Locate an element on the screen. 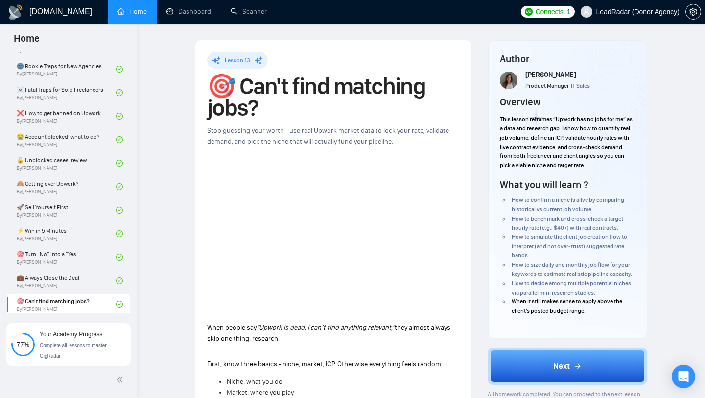 The width and height of the screenshot is (705, 398). a: homeHome is located at coordinates (132, 11).